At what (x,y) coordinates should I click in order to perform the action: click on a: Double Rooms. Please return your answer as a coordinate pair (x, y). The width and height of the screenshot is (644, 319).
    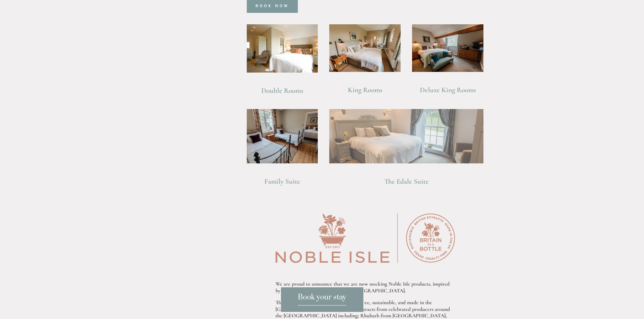
    Looking at the image, I should click on (283, 91).